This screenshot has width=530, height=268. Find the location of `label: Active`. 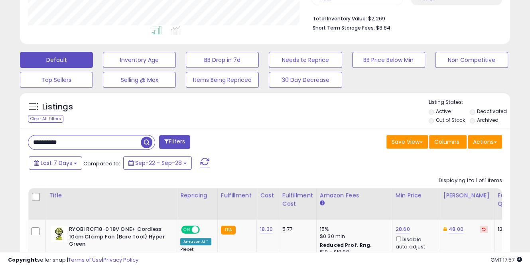

label: Active is located at coordinates (443, 111).